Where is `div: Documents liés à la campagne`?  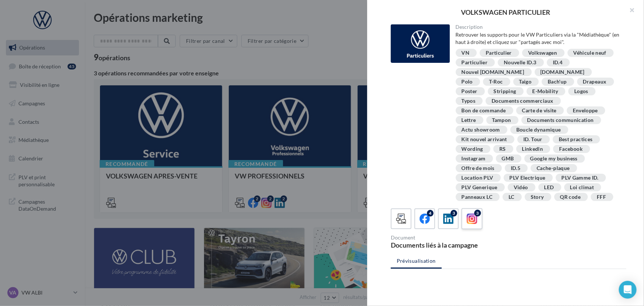
div: Documents liés à la campagne is located at coordinates (448, 245).